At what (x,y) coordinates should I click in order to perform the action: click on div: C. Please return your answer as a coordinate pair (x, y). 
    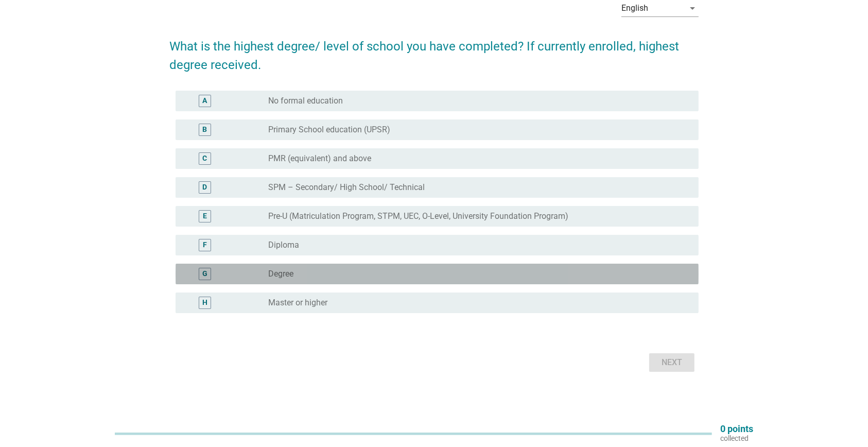
    Looking at the image, I should click on (205, 159).